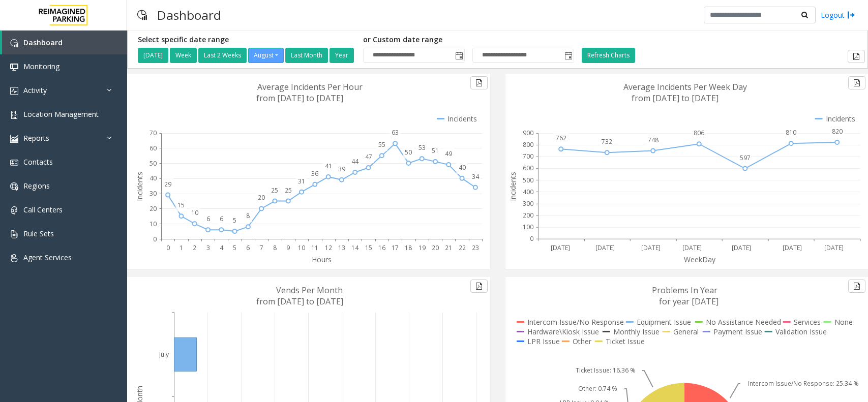 Image resolution: width=868 pixels, height=402 pixels. Describe the element at coordinates (653, 140) in the screenshot. I see `text: 748` at that location.